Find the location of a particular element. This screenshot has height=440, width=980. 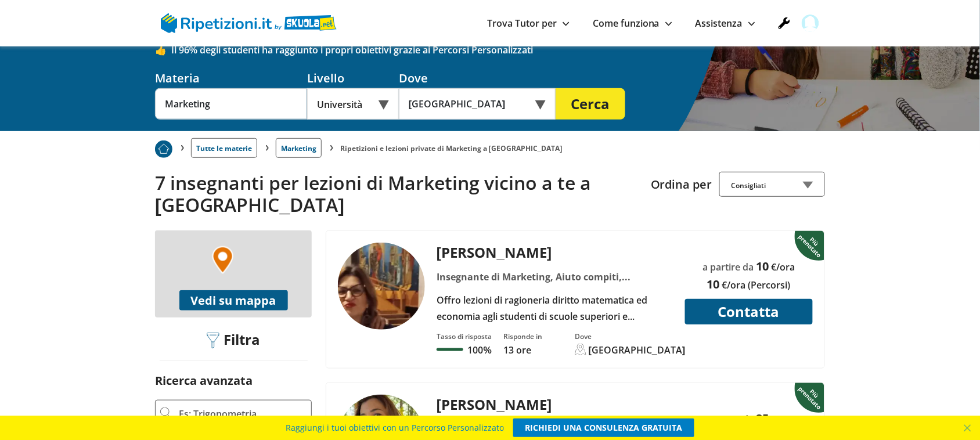

input: Es: Trigonometria is located at coordinates (242, 413).